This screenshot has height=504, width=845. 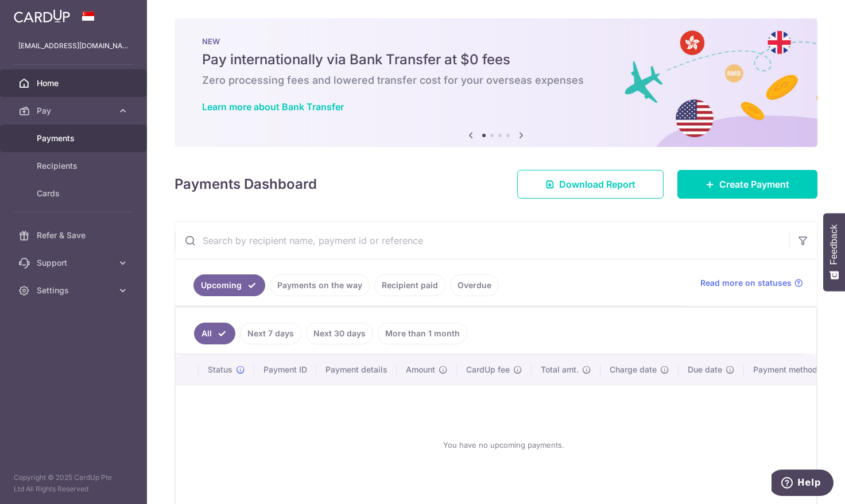 I want to click on span: Total amt., so click(x=559, y=370).